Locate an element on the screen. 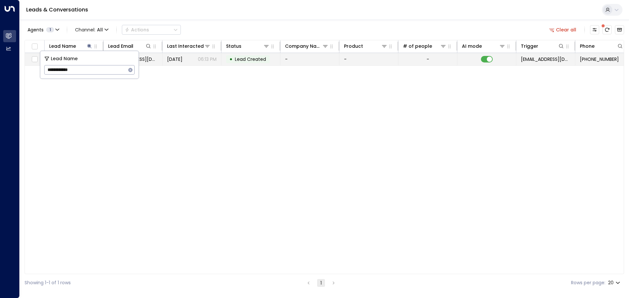  label: Rows per page: is located at coordinates (588, 283).